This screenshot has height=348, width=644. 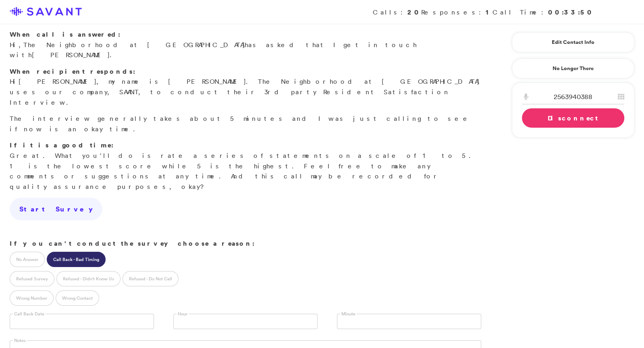 What do you see at coordinates (32, 279) in the screenshot?
I see `label: Refused Survey` at bounding box center [32, 279].